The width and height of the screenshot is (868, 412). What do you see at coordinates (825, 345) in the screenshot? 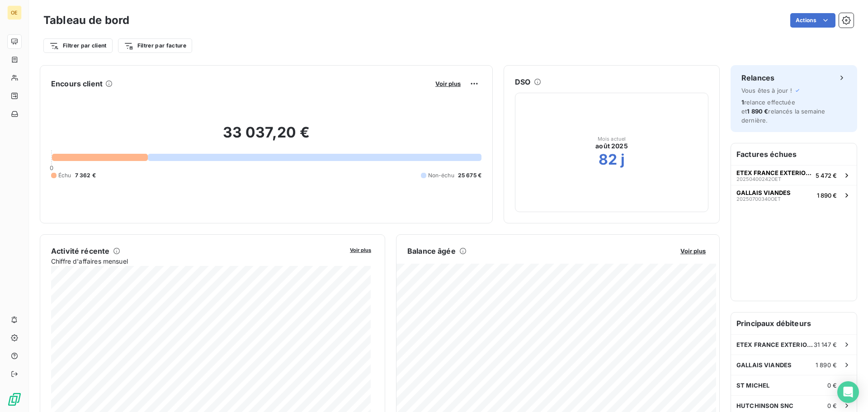
I see `span: 31 147 €` at bounding box center [825, 345].